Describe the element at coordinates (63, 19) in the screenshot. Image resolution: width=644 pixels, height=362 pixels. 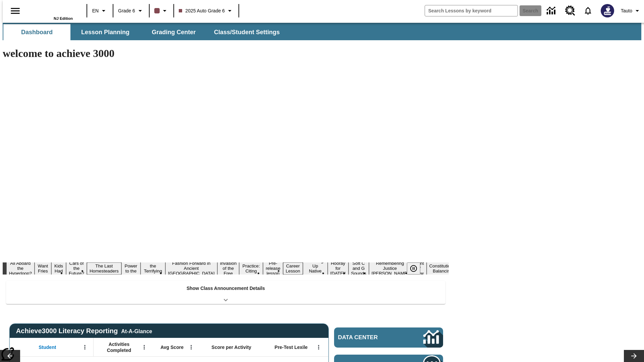
I see `span: NJ Edition` at that location.